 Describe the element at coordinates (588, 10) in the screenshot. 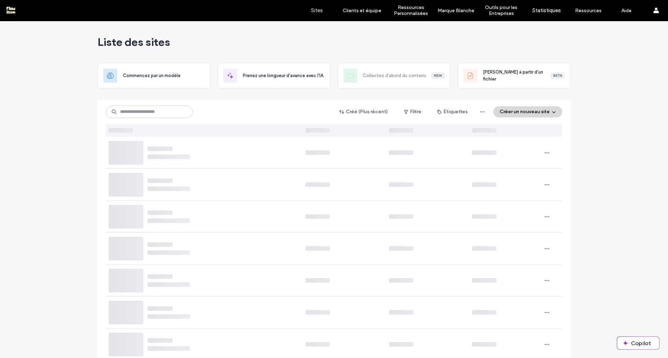

I see `label: Ressources` at that location.